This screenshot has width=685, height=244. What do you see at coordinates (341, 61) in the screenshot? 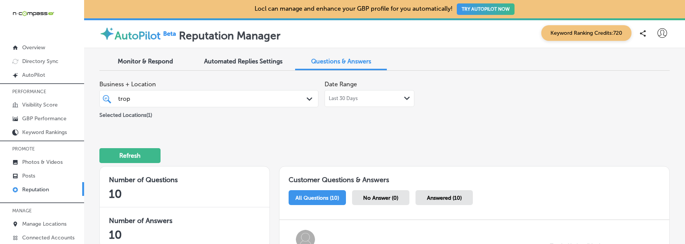
I see `span: Questions & Answers` at bounding box center [341, 61].